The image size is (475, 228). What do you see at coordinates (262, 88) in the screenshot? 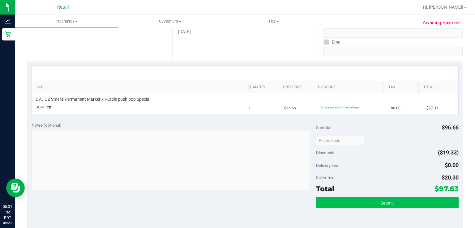
I see `a: Quantity` at bounding box center [262, 88].